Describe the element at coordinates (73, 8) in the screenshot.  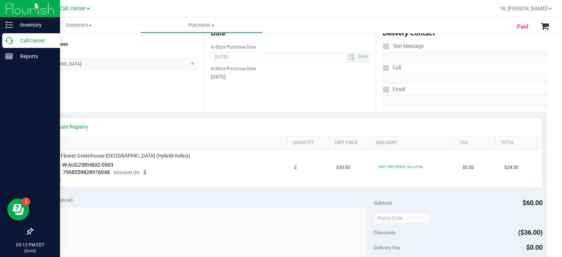
I see `span: Call Center` at that location.